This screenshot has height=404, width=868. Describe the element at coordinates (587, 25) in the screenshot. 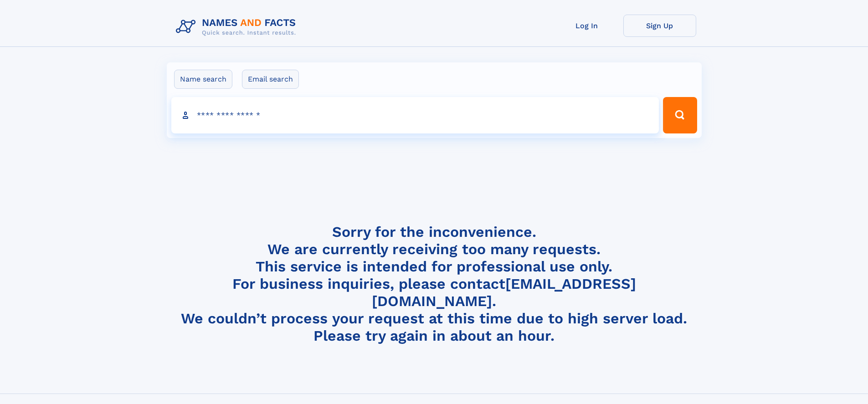

I see `a: Log In` at that location.